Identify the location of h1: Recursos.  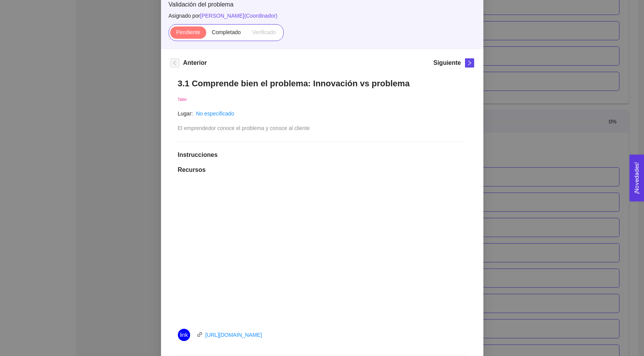
(322, 170).